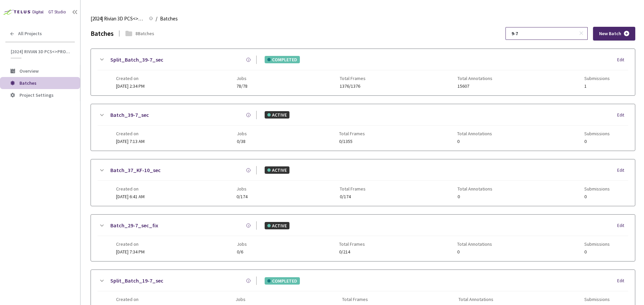 Image resolution: width=644 pixels, height=305 pixels. What do you see at coordinates (610, 34) in the screenshot?
I see `span: New Batch` at bounding box center [610, 34].